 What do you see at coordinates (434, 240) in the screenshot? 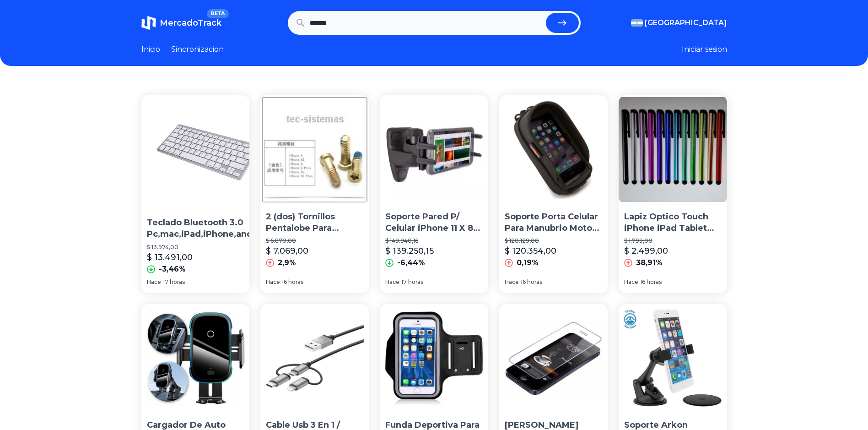
I see `p: $ 148.840,16` at bounding box center [434, 240].